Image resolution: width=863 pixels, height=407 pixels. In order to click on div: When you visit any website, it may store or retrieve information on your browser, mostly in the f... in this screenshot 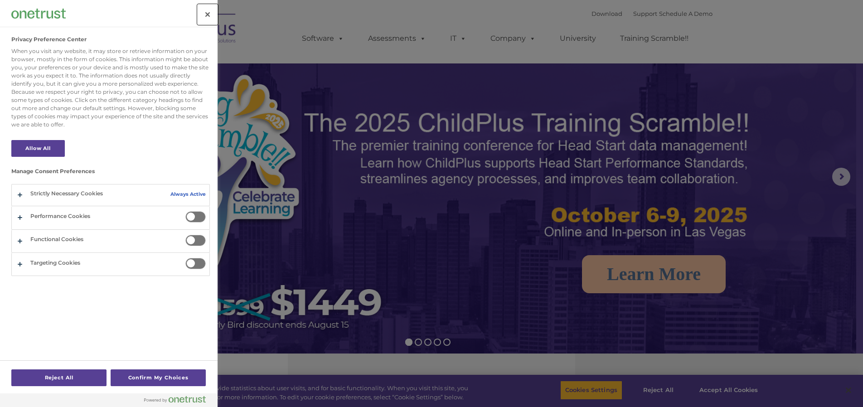, I will do `click(111, 88)`.